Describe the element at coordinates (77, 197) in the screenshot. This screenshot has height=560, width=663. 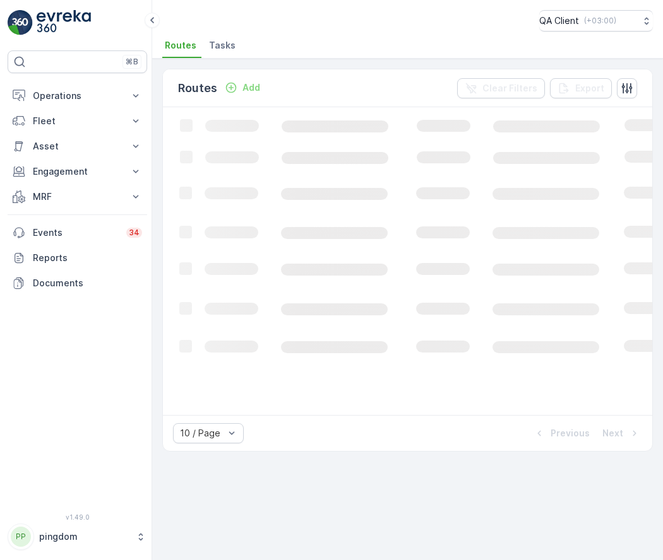
I see `p: MRF` at that location.